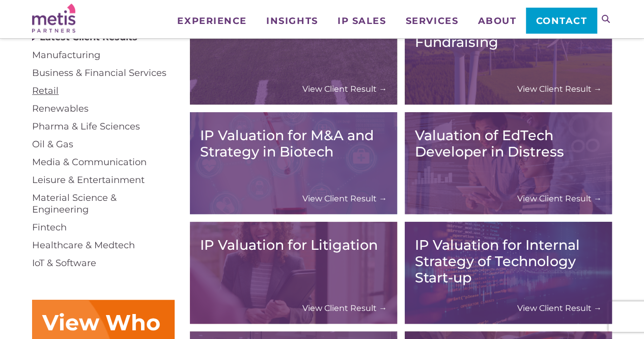  Describe the element at coordinates (52, 144) in the screenshot. I see `a: Oil & Gas` at that location.